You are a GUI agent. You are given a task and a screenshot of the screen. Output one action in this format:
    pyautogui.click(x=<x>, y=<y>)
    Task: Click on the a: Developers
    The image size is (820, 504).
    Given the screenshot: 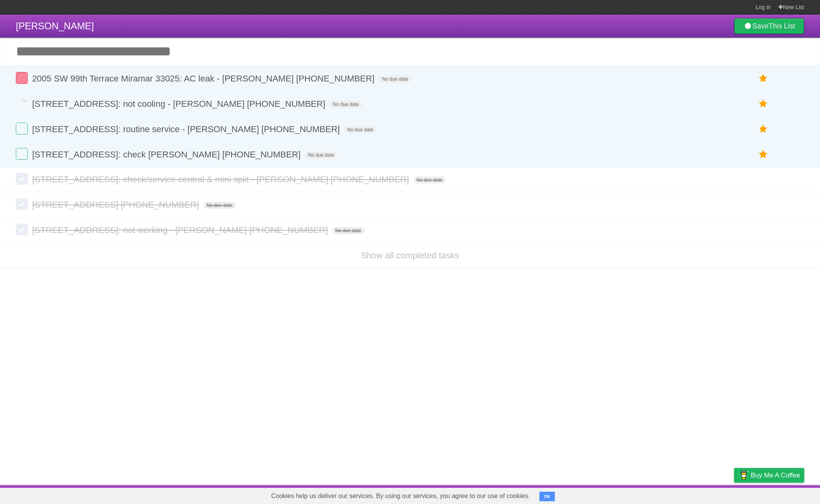 What is the action you would take?
    pyautogui.click(x=671, y=494)
    